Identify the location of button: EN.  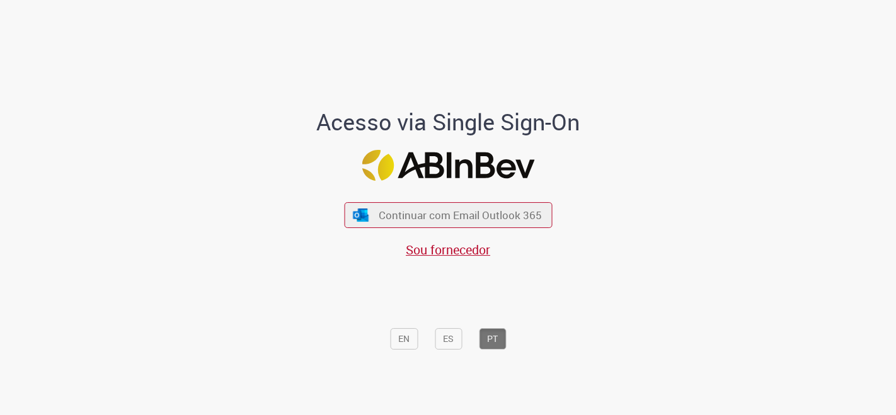
(404, 339).